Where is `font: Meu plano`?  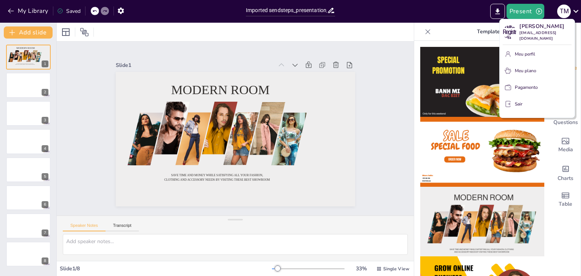 font: Meu plano is located at coordinates (525, 71).